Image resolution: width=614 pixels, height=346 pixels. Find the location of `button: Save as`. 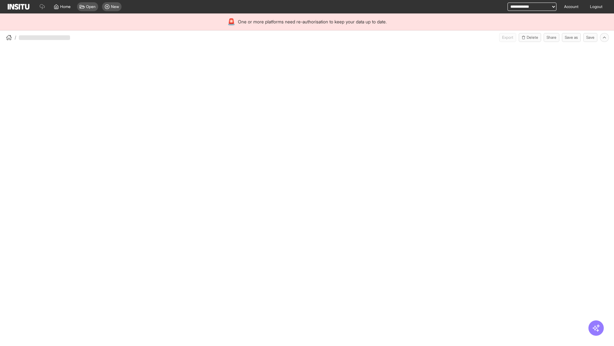

button: Save as is located at coordinates (571, 37).